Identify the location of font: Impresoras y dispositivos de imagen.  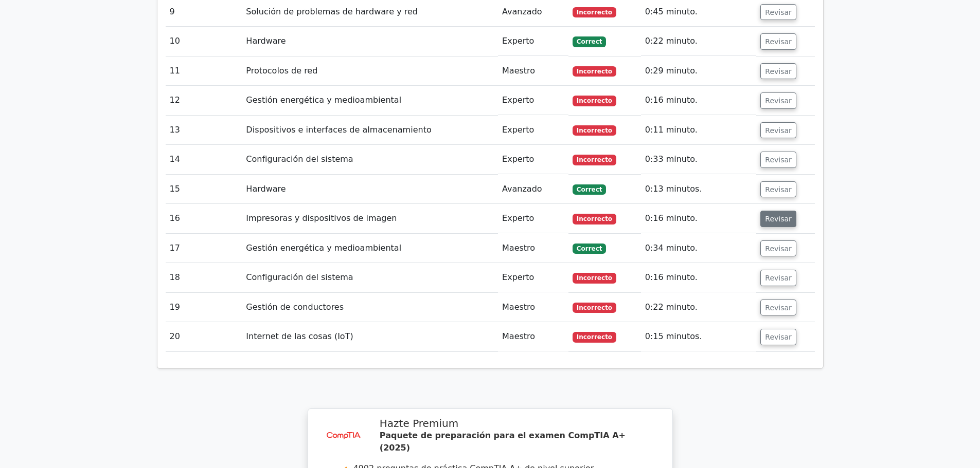
(321, 218).